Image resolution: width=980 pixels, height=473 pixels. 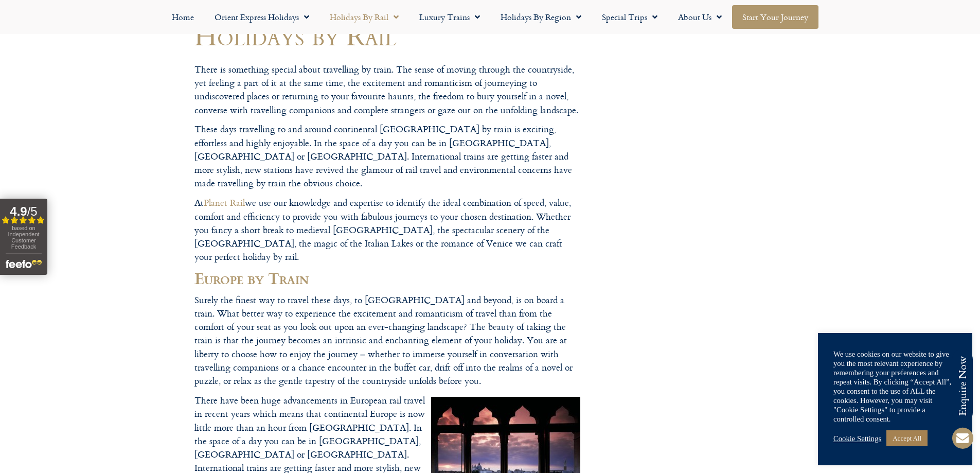 I want to click on a: Cookie Settings, so click(x=857, y=439).